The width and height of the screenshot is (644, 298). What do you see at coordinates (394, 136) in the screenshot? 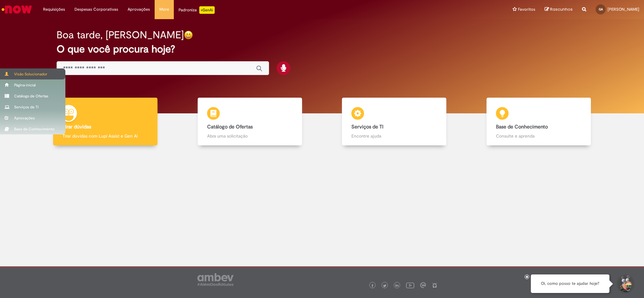
I see `p: Encontre ajuda` at bounding box center [394, 136].